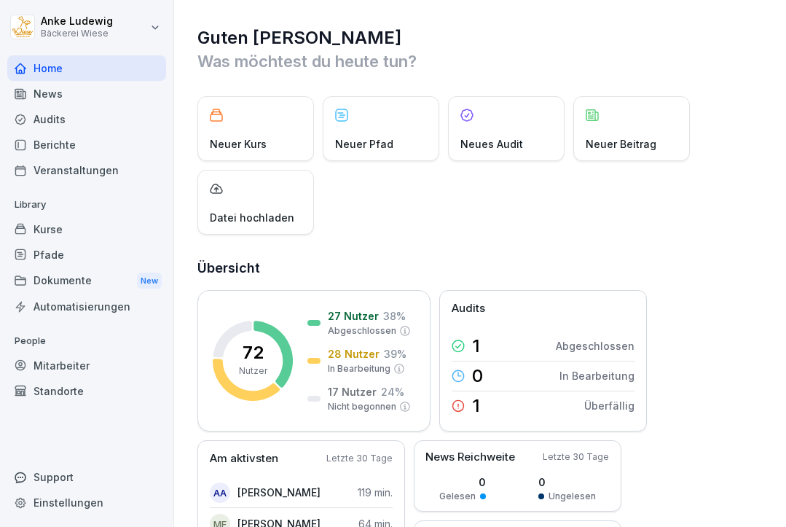 The width and height of the screenshot is (786, 527). What do you see at coordinates (87, 119) in the screenshot?
I see `a: Audits` at bounding box center [87, 119].